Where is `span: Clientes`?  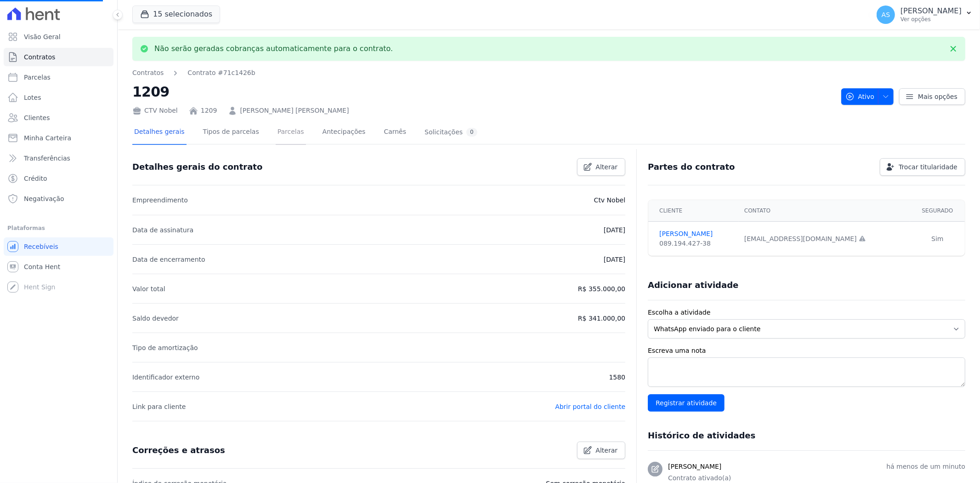
span: Clientes is located at coordinates (36, 118).